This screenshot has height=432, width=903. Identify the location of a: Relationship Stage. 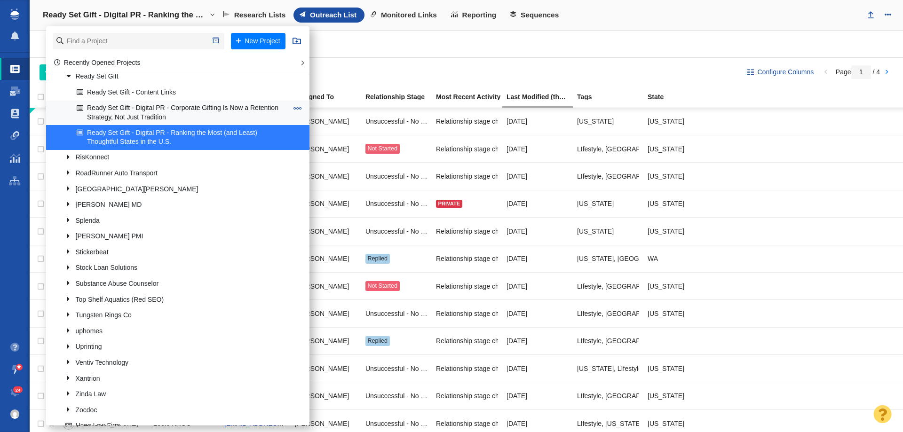
(400, 97).